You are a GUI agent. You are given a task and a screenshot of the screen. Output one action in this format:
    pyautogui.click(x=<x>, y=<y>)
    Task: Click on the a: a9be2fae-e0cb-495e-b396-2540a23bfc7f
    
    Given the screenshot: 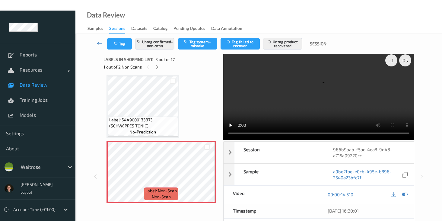 What is the action you would take?
    pyautogui.click(x=367, y=174)
    